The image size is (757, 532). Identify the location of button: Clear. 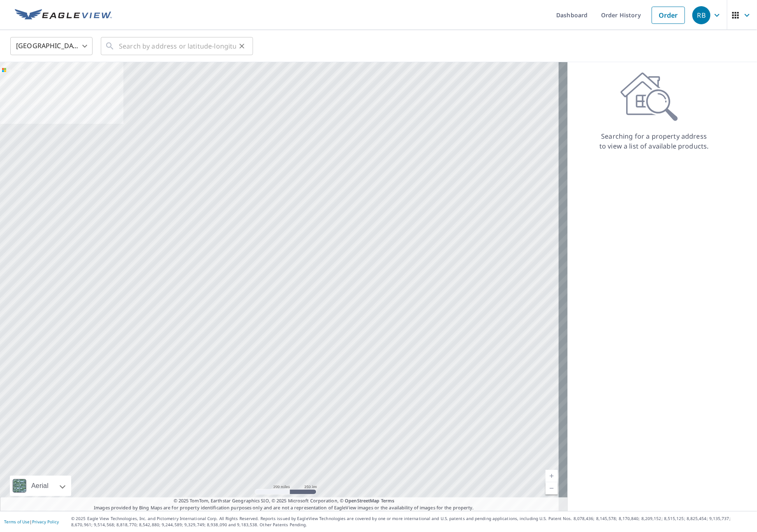
(242, 46).